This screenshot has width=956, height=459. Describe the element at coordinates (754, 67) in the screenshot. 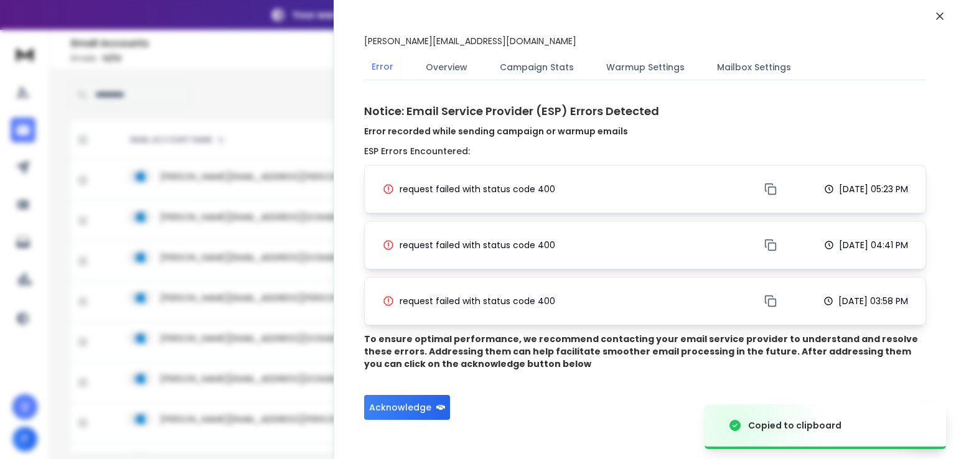

I see `button: Mailbox Settings` at that location.